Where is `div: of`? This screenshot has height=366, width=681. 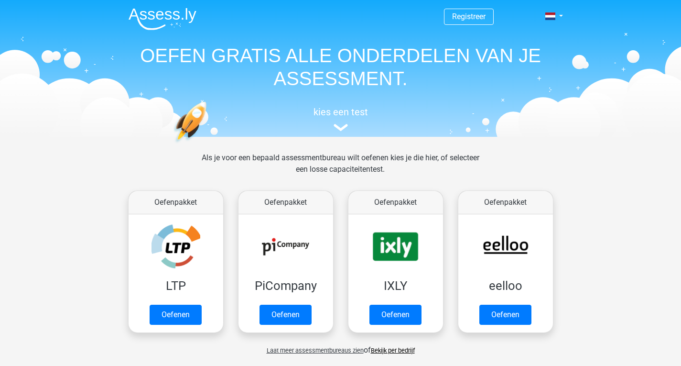
div: of is located at coordinates (341, 346).